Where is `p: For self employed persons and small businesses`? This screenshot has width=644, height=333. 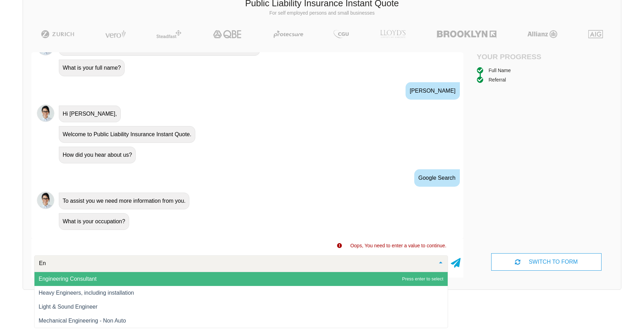 p: For self employed persons and small businesses is located at coordinates (322, 13).